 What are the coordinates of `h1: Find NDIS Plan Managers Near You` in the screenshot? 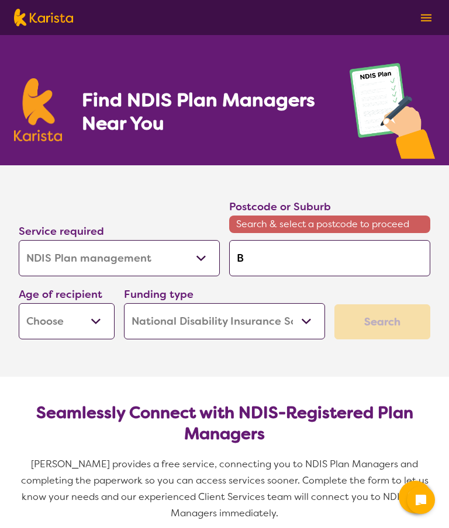 It's located at (204, 112).